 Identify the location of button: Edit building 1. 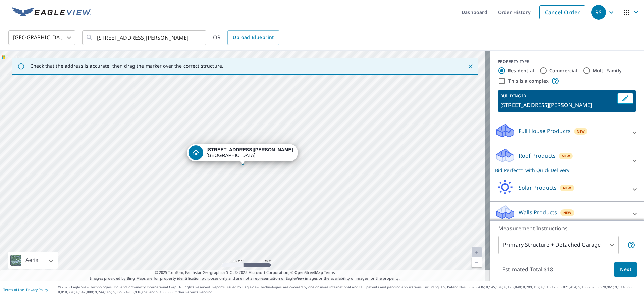
(625, 98).